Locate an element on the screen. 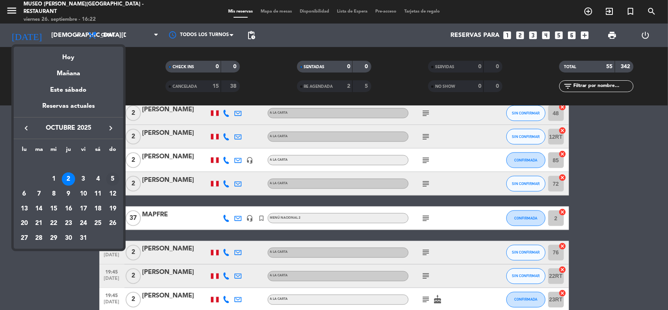  div: 12 is located at coordinates (113, 194).